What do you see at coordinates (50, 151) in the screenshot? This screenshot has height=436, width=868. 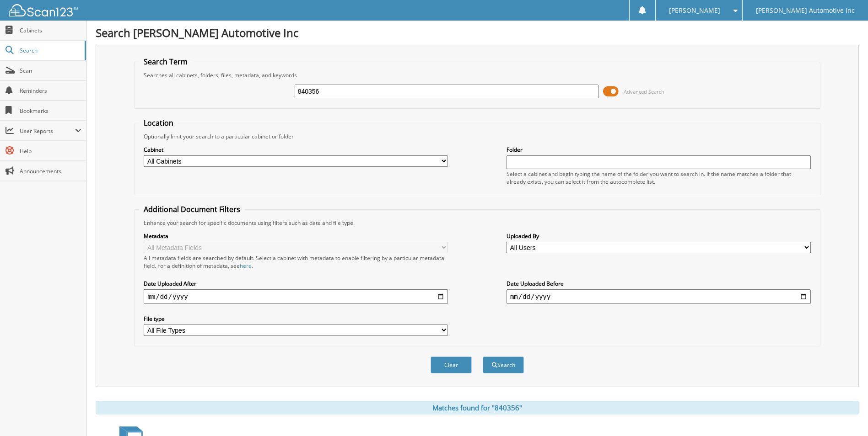 I see `span: Help` at bounding box center [50, 151].